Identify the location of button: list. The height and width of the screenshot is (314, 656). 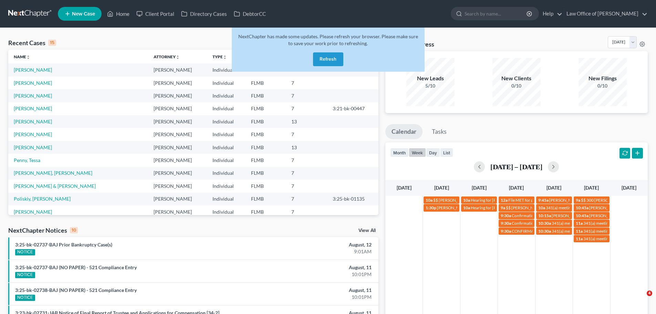
(447, 152).